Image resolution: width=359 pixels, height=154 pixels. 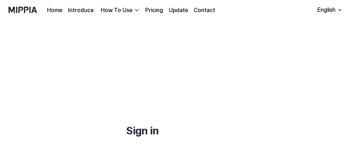 What do you see at coordinates (329, 10) in the screenshot?
I see `button: English` at bounding box center [329, 10].